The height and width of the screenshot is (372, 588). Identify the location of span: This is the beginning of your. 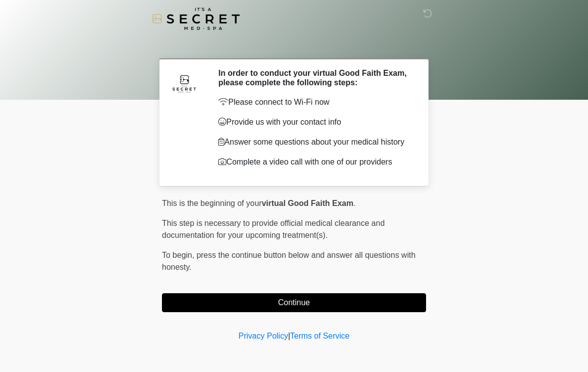
(211, 203).